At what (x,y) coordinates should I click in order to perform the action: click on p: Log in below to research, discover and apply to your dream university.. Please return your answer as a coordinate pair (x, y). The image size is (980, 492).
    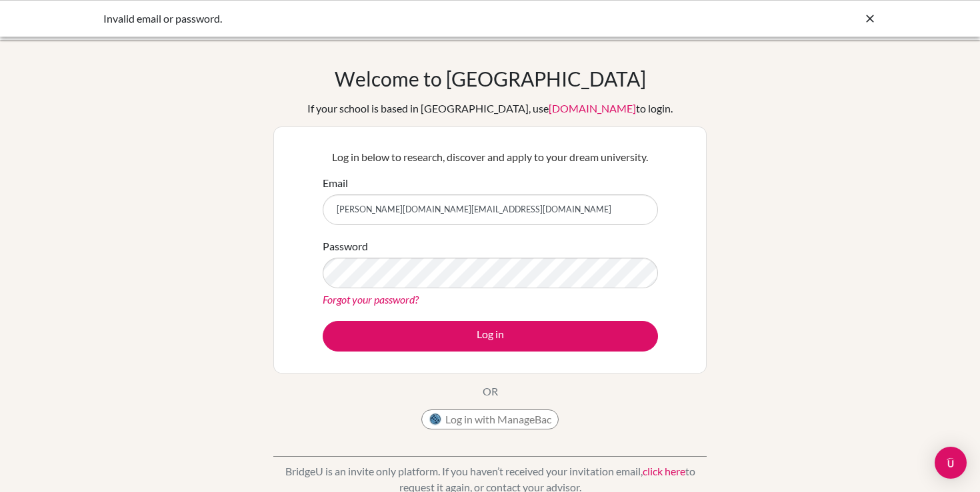
    Looking at the image, I should click on (490, 158).